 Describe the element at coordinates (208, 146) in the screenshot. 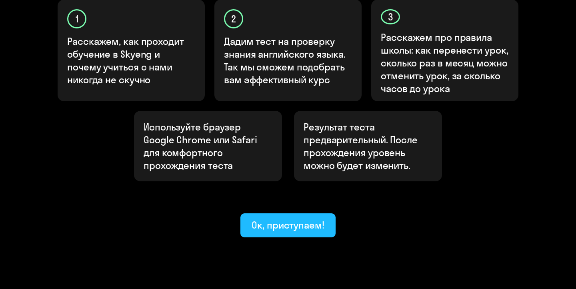

I see `p: Используйте браузер Google Chrome или Safari для комфортного прохождения теста` at that location.